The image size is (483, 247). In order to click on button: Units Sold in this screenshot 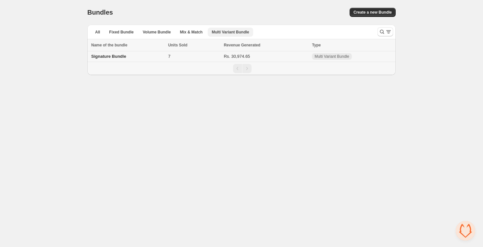, I will do `click(181, 45)`.